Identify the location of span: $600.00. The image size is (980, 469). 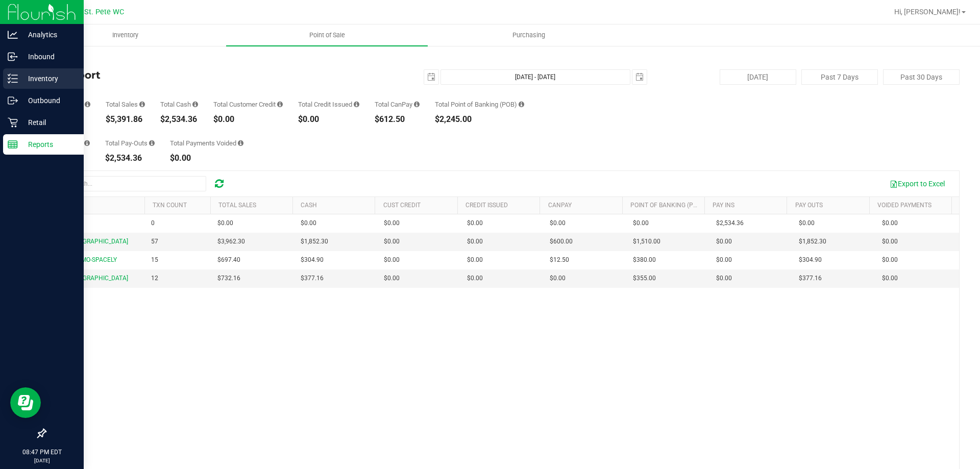
(561, 242).